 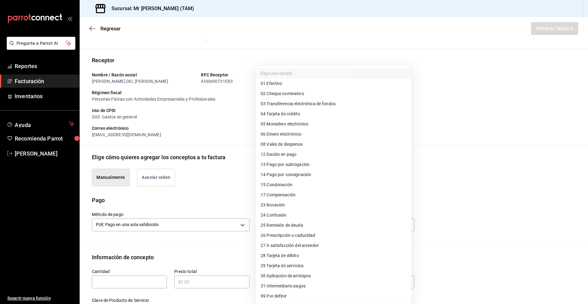 I want to click on span: 27 A satisfacción del acreedor, so click(x=290, y=245).